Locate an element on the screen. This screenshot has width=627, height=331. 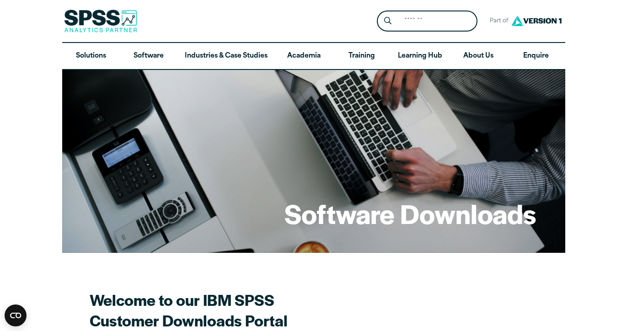
nav: Desktop version of site main menu is located at coordinates (314, 56).